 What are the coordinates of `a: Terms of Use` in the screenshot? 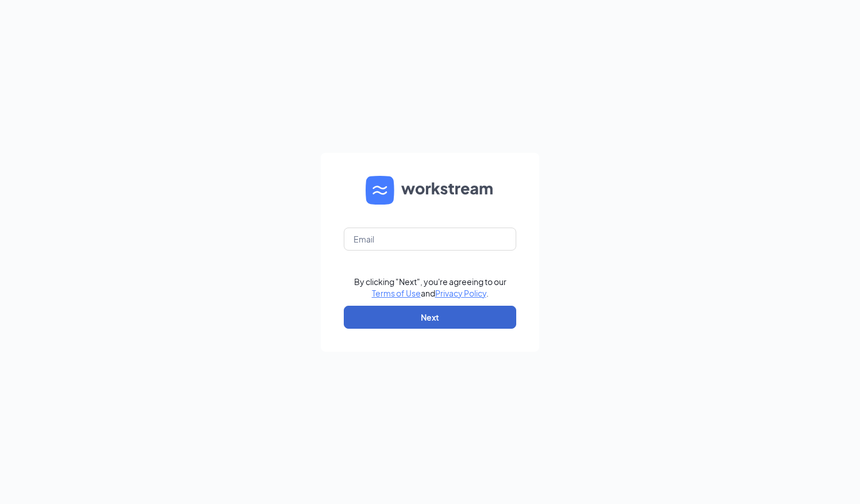 It's located at (396, 293).